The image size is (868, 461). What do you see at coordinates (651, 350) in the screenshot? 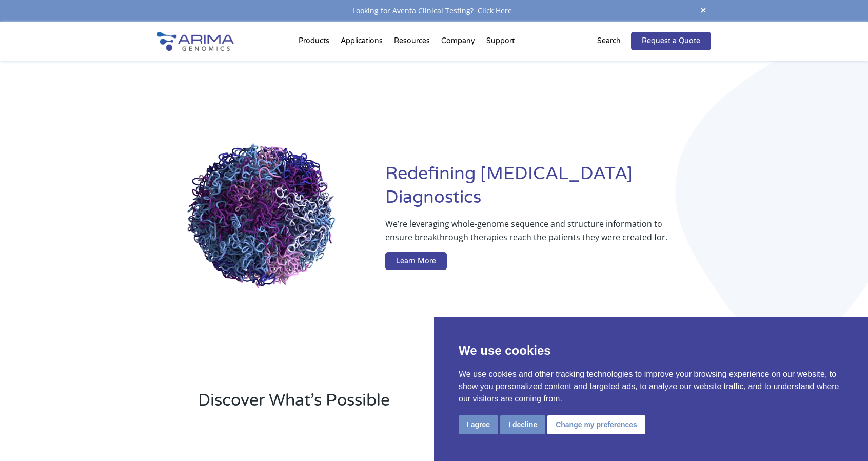
I see `p: We use cookies` at bounding box center [651, 350].